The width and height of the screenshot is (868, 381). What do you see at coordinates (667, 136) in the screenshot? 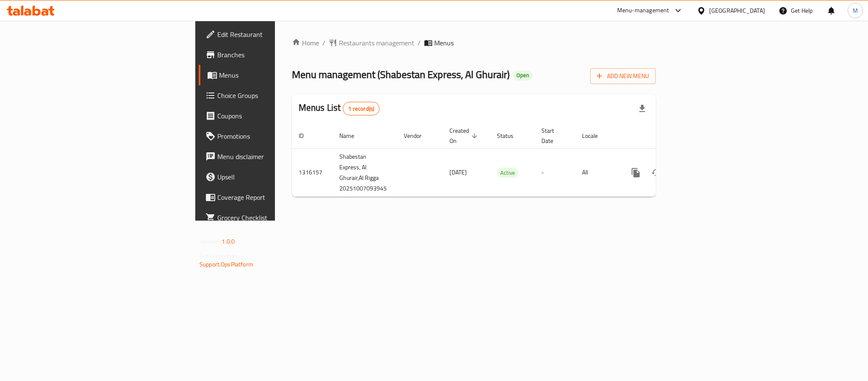
I see `th: Actions` at bounding box center [667, 136].